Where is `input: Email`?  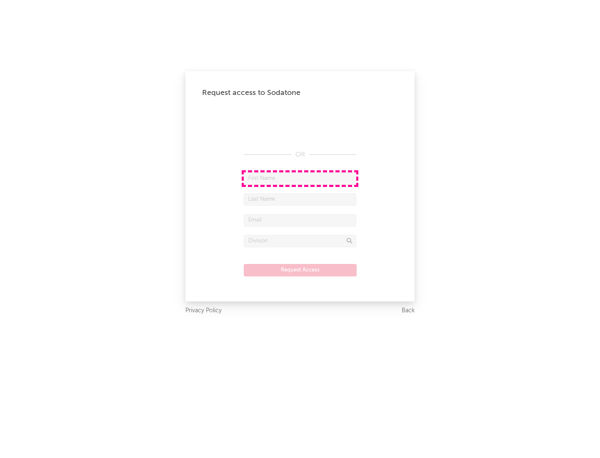
input: Email is located at coordinates (300, 220).